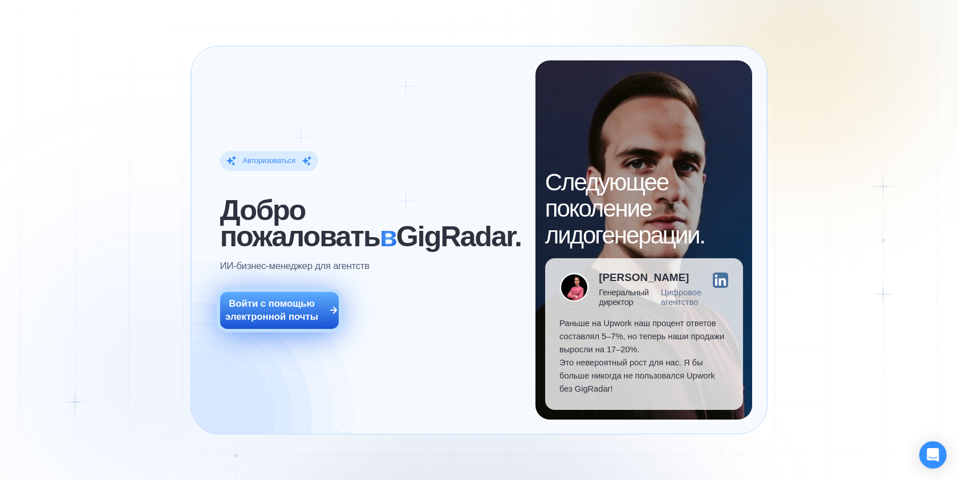  What do you see at coordinates (295, 266) in the screenshot?
I see `font: ИИ-бизнес-менеджер для агентств` at bounding box center [295, 266].